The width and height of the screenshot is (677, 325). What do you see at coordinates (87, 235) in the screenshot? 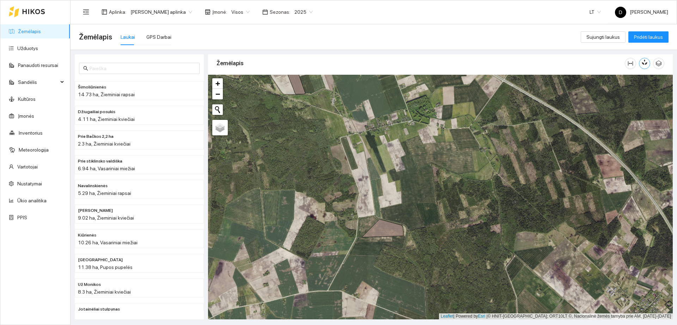
I see `span: Kiūrienės` at bounding box center [87, 235].